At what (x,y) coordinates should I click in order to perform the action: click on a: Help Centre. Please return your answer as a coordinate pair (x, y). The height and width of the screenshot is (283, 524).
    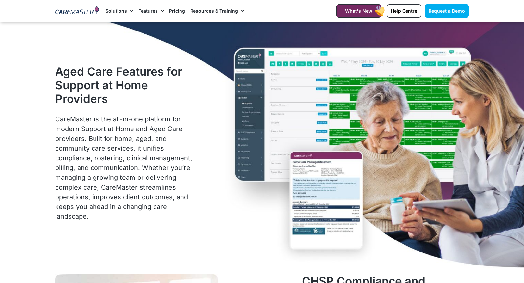
    Looking at the image, I should click on (404, 11).